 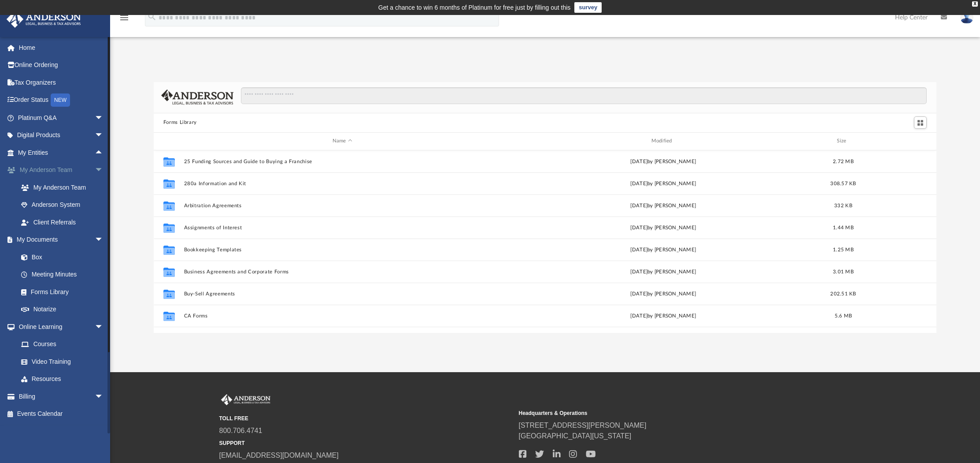 I want to click on div: NEW, so click(x=61, y=100).